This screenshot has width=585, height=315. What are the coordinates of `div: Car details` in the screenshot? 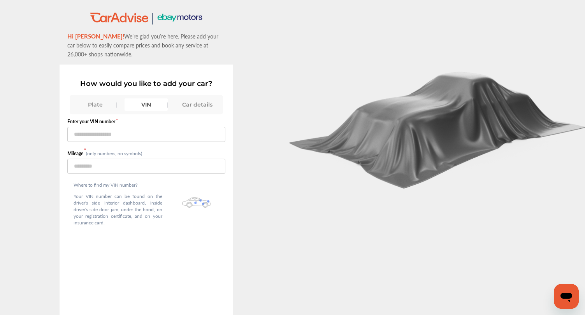 It's located at (197, 105).